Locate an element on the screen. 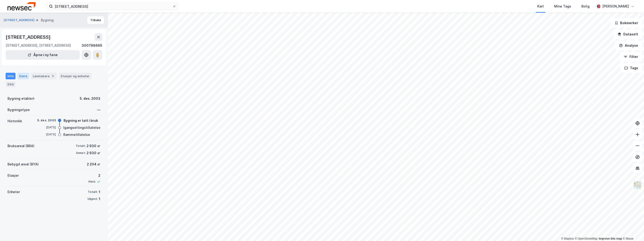 The image size is (644, 241). button: Analyse is located at coordinates (628, 45).